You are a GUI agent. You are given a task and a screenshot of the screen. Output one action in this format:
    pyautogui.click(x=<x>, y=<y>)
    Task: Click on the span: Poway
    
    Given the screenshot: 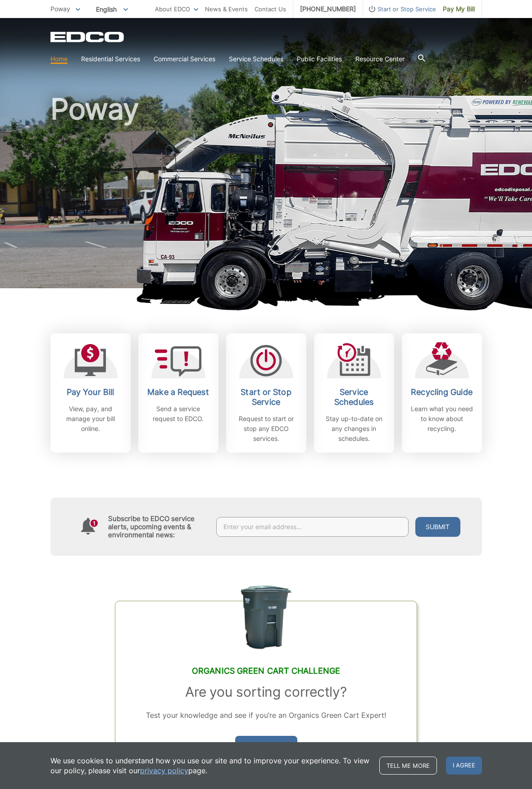 What is the action you would take?
    pyautogui.click(x=60, y=9)
    